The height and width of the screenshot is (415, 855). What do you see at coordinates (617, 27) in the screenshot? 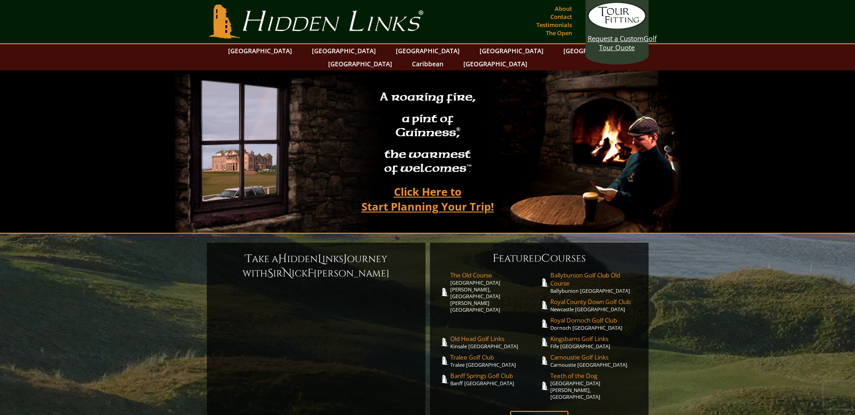
I see `a: Request a CustomGolf Tour Quote` at bounding box center [617, 27].